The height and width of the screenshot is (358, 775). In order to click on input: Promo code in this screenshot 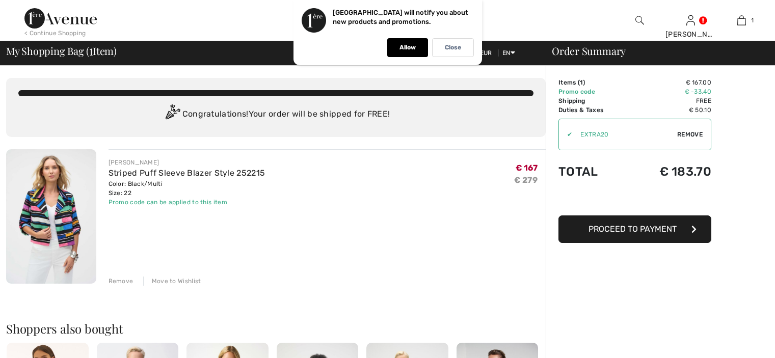, I will do `click(625, 135)`.